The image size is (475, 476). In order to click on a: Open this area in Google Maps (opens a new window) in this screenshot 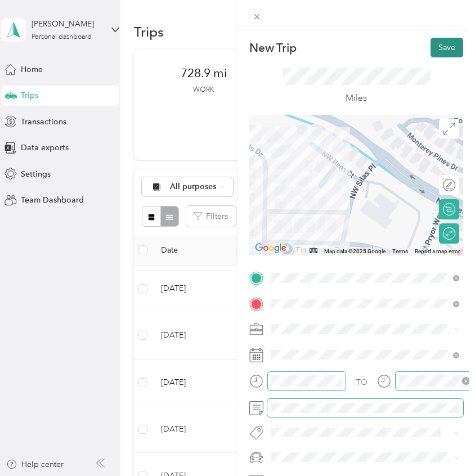, I will do `click(271, 248)`.